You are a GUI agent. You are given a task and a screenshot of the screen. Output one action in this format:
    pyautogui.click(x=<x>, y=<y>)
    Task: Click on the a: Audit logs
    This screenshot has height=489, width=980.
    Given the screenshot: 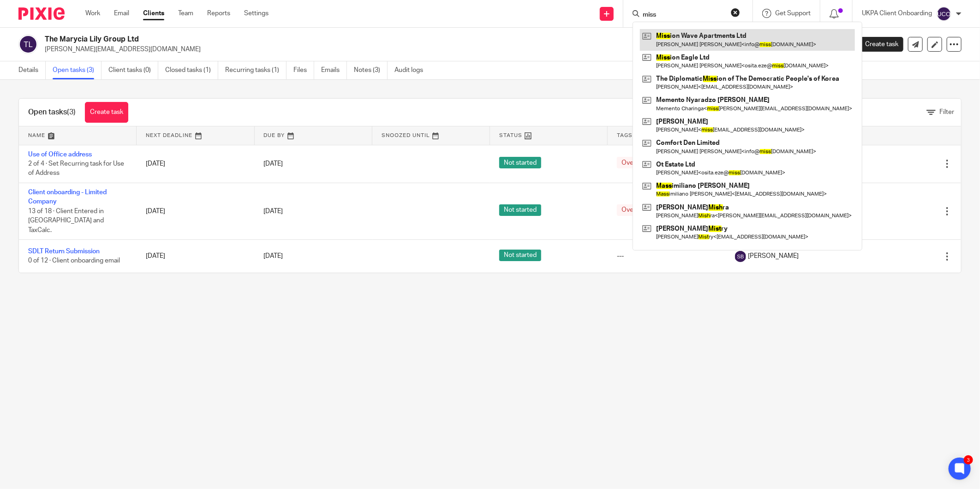 What is the action you would take?
    pyautogui.click(x=412, y=70)
    